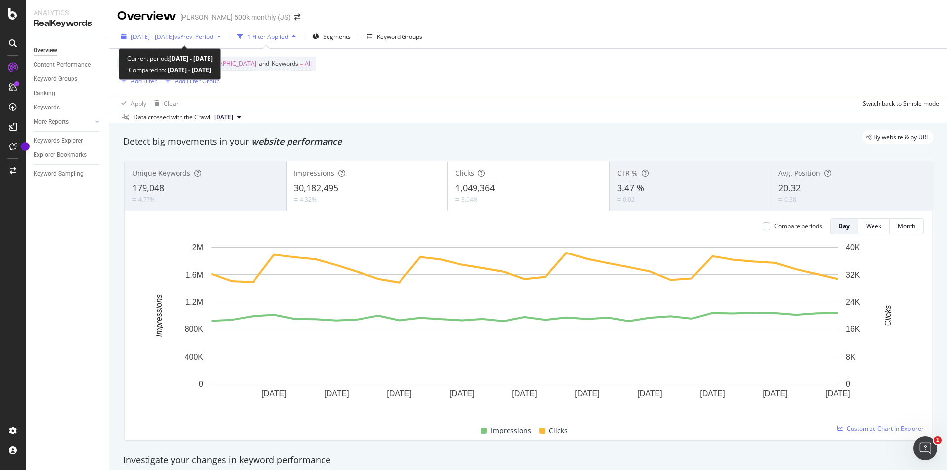 The height and width of the screenshot is (470, 947). Describe the element at coordinates (198, 247) in the screenshot. I see `text: 2M` at that location.